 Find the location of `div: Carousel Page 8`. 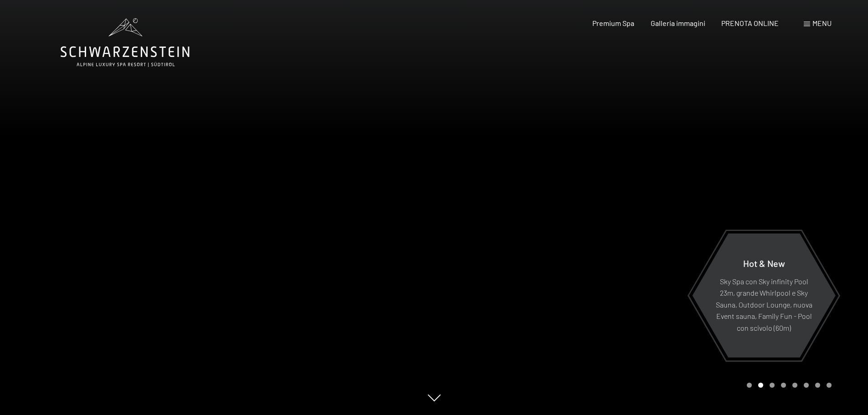

div: Carousel Page 8 is located at coordinates (829, 385).